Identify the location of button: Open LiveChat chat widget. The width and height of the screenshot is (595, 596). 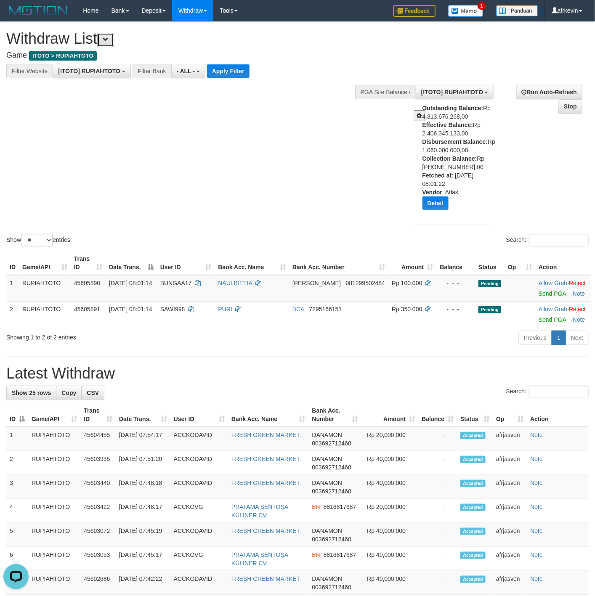
(16, 16).